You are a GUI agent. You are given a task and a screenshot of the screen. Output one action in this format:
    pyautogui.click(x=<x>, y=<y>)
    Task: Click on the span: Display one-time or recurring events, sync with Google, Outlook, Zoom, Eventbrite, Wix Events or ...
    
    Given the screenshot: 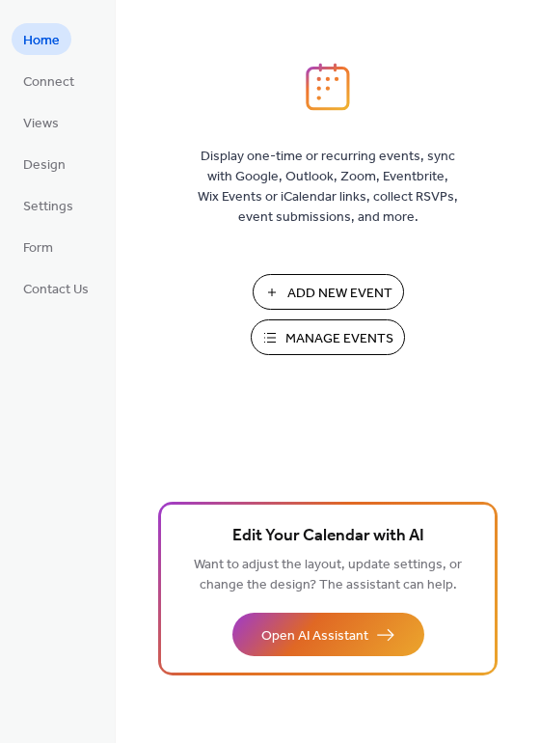 What is the action you would take?
    pyautogui.click(x=328, y=187)
    